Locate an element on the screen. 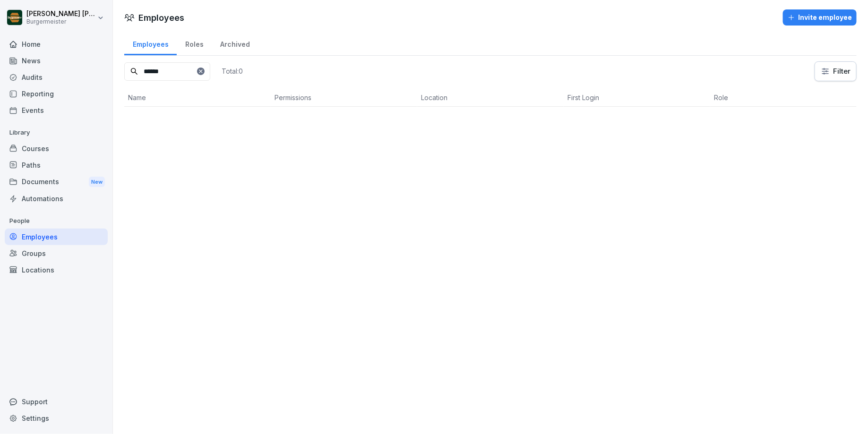  div: Locations is located at coordinates (56, 270).